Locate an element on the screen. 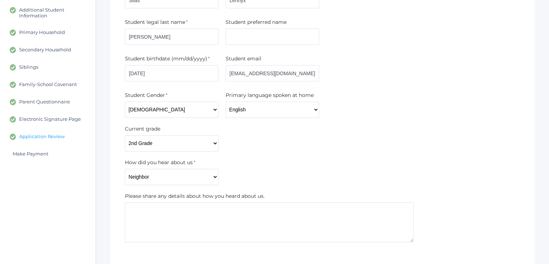  label: Student preferred name is located at coordinates (256, 22).